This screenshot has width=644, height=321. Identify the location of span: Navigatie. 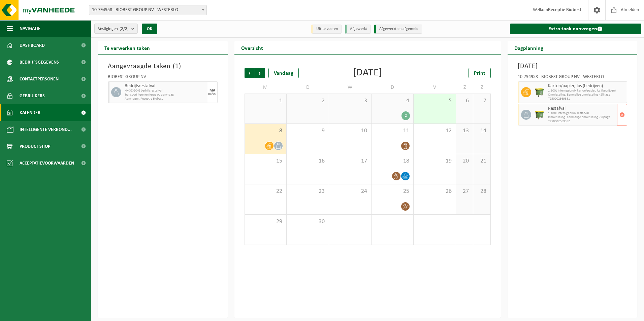
(30, 28).